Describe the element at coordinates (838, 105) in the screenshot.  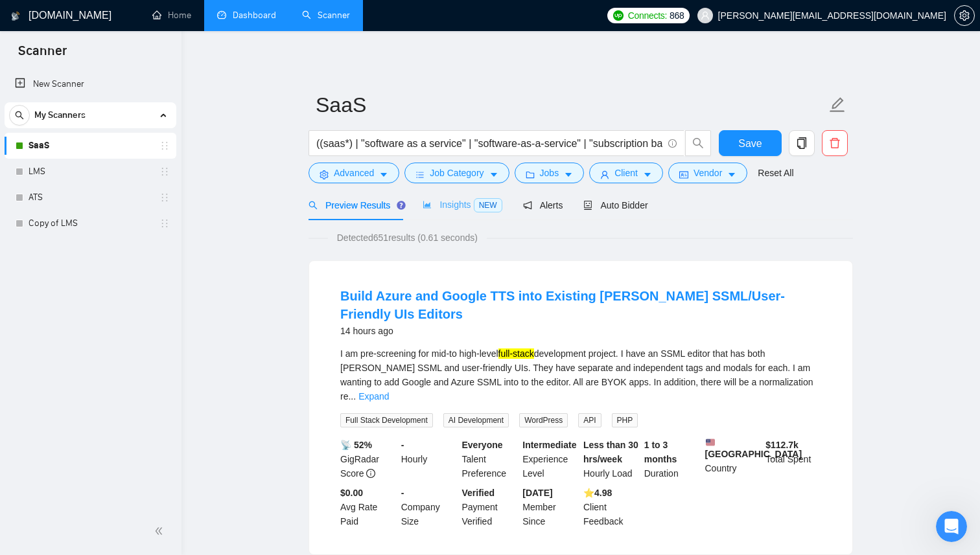
I see `span: edit` at that location.